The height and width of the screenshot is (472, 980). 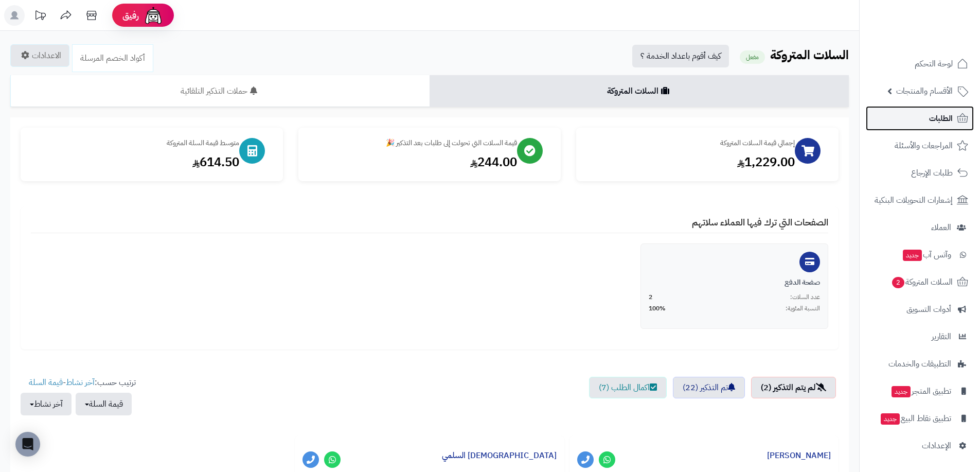 I want to click on span: التقارير, so click(x=942, y=337).